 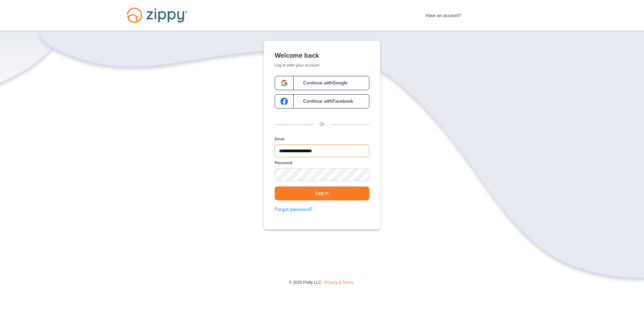 I want to click on p: Or, so click(x=322, y=124).